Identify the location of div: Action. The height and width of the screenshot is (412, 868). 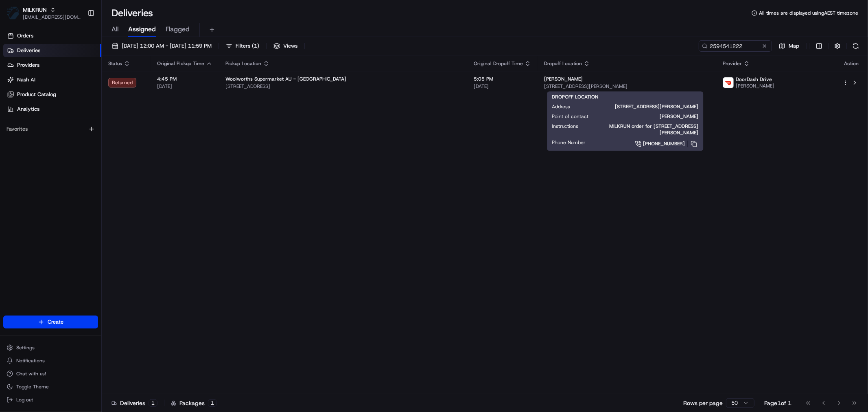
(851, 64).